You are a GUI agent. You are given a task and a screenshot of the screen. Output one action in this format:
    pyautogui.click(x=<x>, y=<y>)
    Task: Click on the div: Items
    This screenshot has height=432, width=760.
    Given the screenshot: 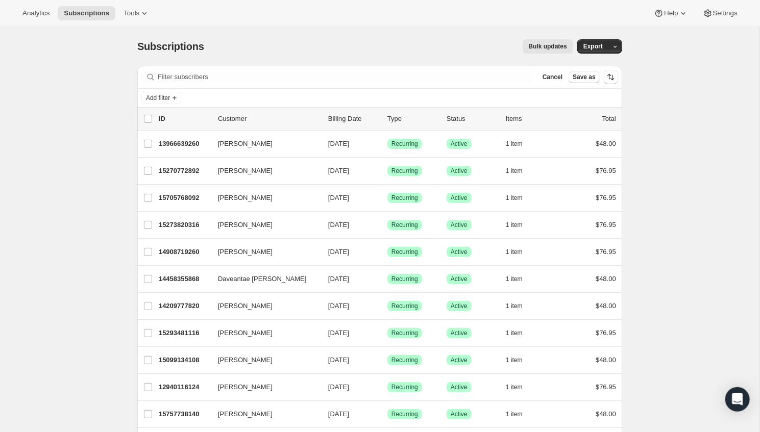 What is the action you would take?
    pyautogui.click(x=531, y=119)
    